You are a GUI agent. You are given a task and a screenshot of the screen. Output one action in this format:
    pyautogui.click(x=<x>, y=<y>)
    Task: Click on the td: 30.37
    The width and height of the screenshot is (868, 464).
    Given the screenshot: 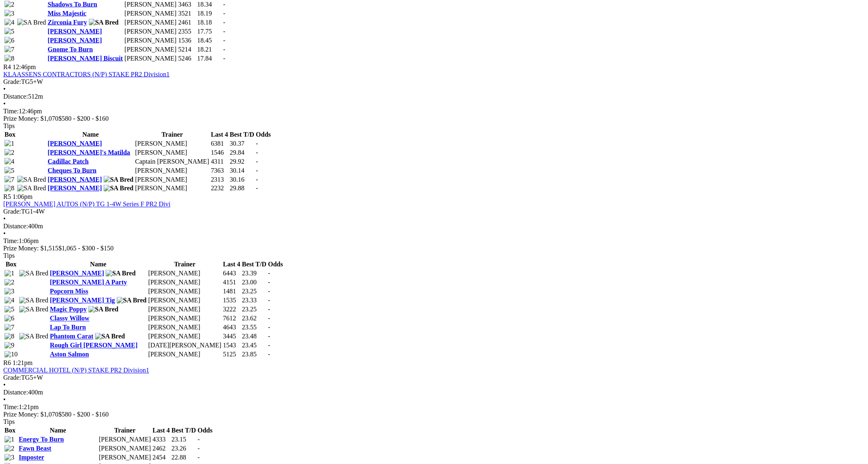 What is the action you would take?
    pyautogui.click(x=242, y=144)
    